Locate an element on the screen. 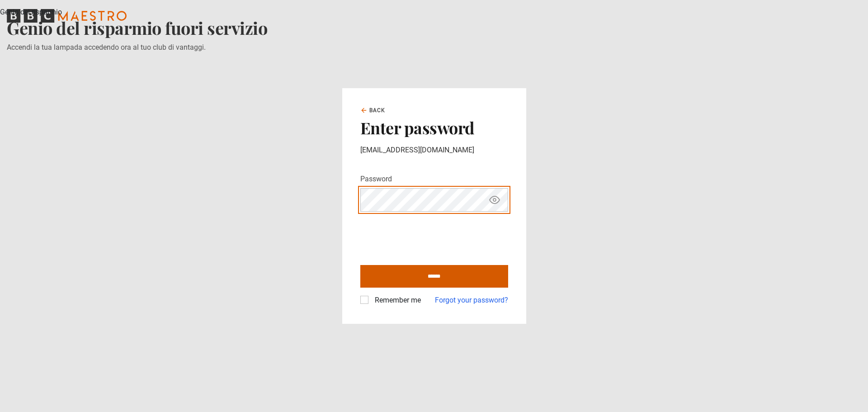  p: Accendi la tua lampada accedendo ora al tuo club di vantaggi. is located at coordinates (137, 48).